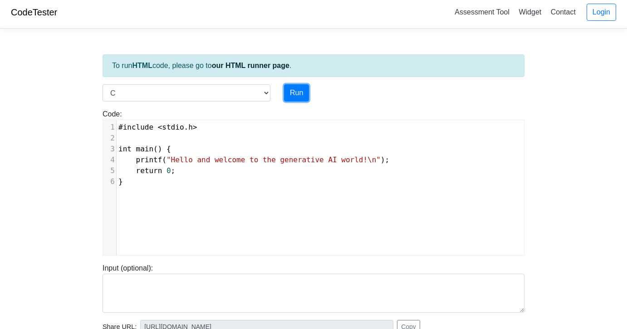 Image resolution: width=627 pixels, height=329 pixels. What do you see at coordinates (173, 127) in the screenshot?
I see `span: stdio` at bounding box center [173, 127].